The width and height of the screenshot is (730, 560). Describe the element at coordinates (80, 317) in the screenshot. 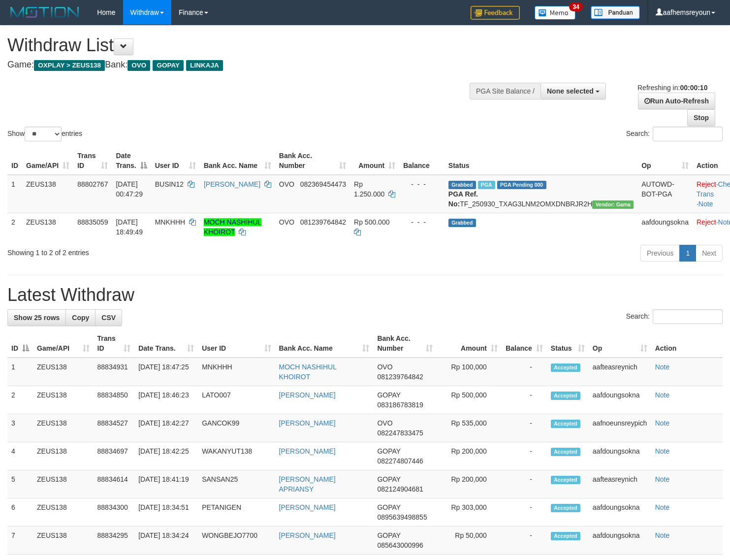

I see `a: Copy` at that location.